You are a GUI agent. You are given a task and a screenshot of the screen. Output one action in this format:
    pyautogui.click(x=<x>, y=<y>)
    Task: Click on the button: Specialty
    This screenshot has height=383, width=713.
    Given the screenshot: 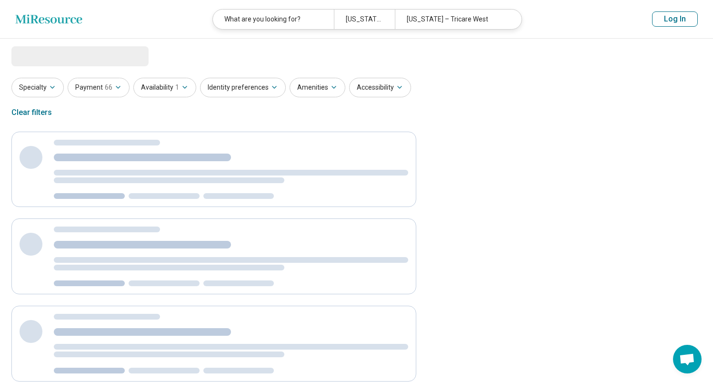 What is the action you would take?
    pyautogui.click(x=38, y=87)
    